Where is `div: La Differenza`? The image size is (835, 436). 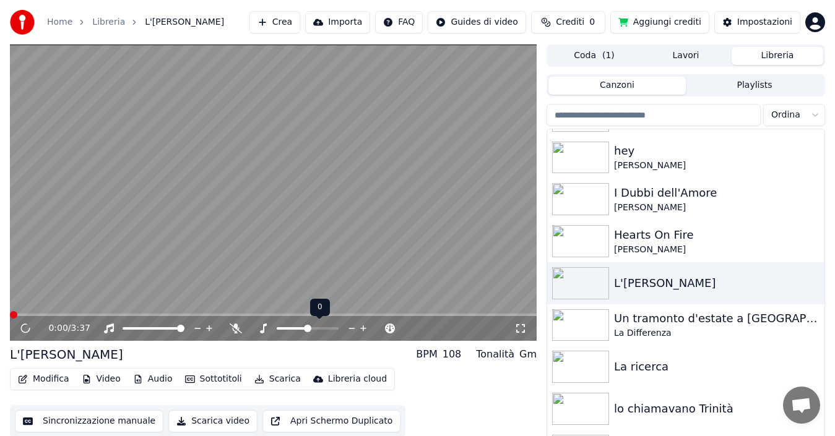 div: La Differenza is located at coordinates (717, 334).